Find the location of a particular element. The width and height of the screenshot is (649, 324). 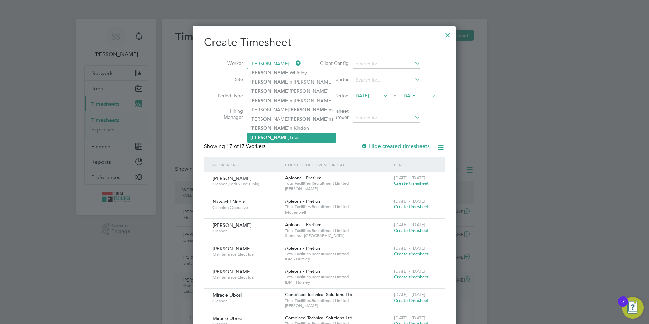

span: To is located at coordinates (394, 96).